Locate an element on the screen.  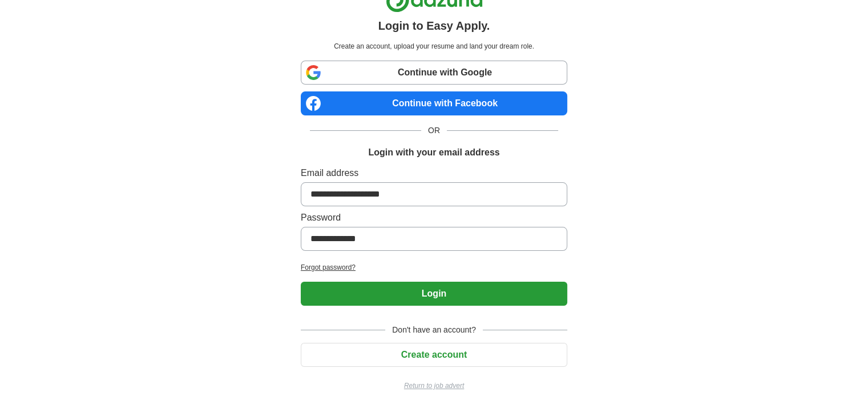
span: Don't have an account? is located at coordinates (434, 329).